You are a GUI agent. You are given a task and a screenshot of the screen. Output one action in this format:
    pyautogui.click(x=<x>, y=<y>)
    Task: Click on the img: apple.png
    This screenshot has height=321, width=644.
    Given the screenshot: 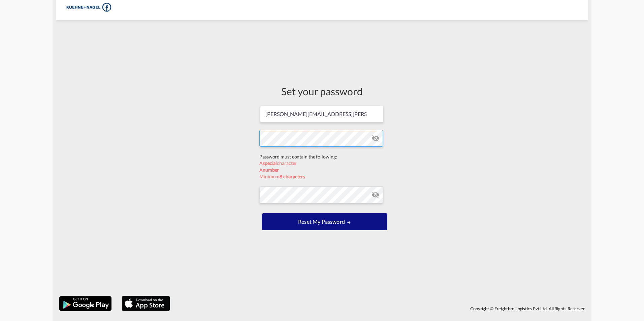 What is the action you would take?
    pyautogui.click(x=146, y=304)
    